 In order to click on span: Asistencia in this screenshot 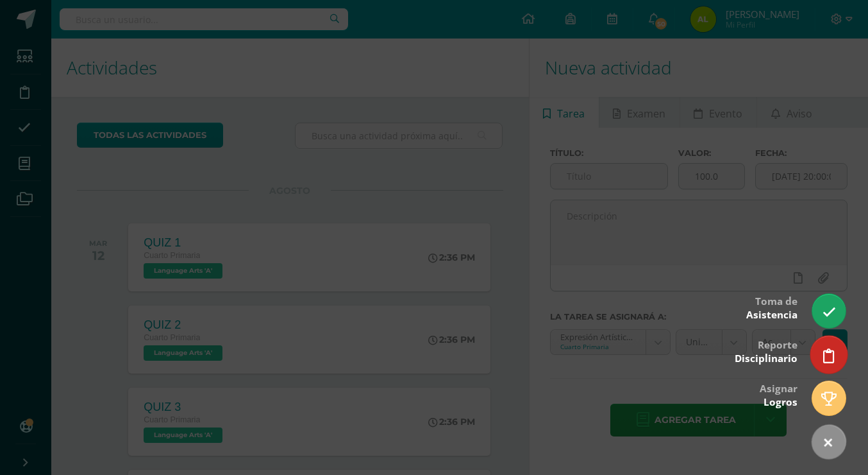, I will do `click(771, 314)`.